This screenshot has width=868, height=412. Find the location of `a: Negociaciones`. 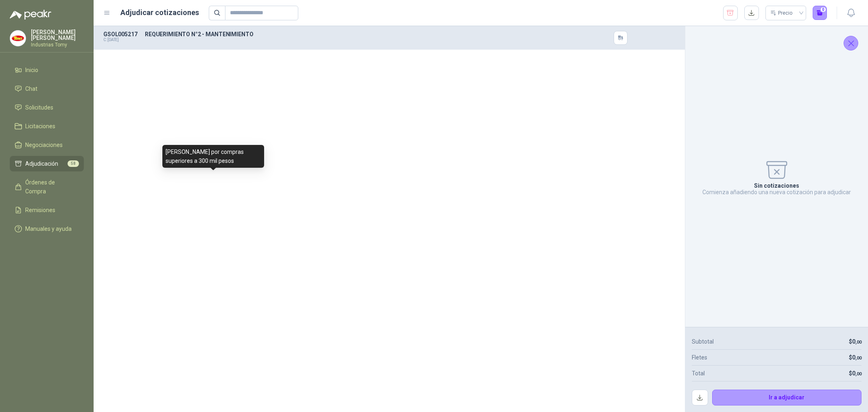

a: Negociaciones is located at coordinates (47, 145).